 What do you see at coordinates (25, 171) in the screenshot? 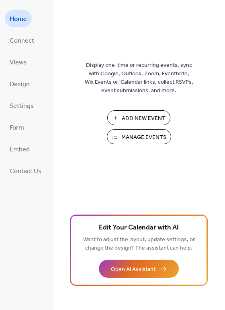
I see `span: Contact Us` at bounding box center [25, 171].